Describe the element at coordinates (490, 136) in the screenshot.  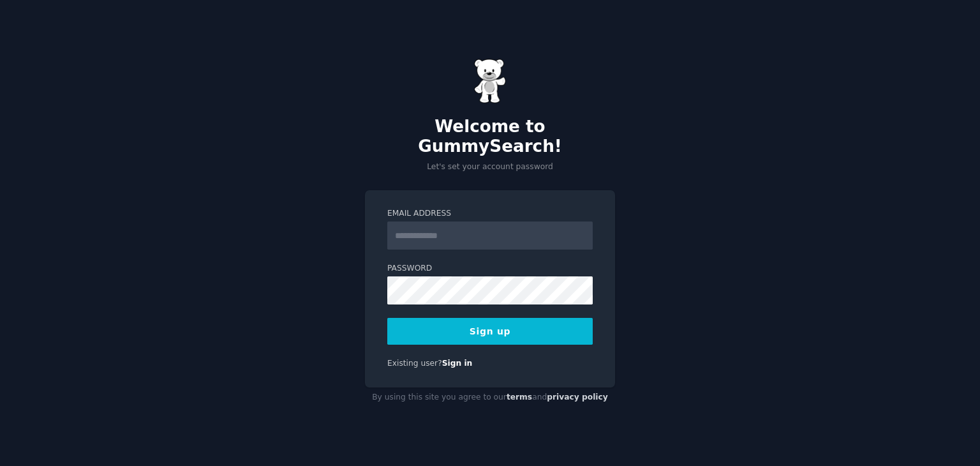
I see `h2: Welcome to GummySearch!` at that location.